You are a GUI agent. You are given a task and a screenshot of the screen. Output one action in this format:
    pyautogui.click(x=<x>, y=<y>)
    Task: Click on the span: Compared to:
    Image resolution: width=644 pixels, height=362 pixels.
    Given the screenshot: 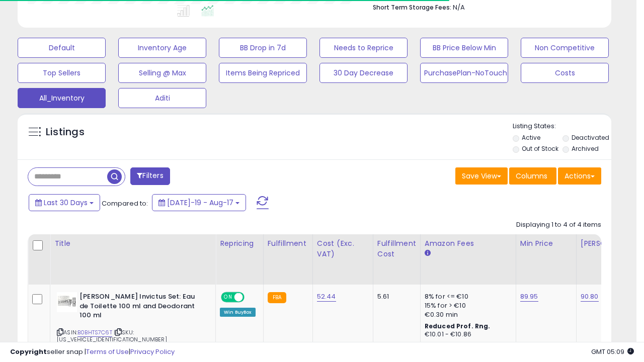 What is the action you would take?
    pyautogui.click(x=125, y=203)
    